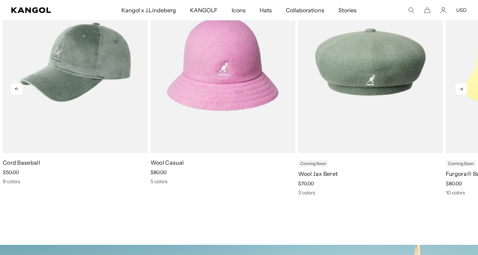 This screenshot has height=255, width=478. I want to click on button: USD, so click(462, 10).